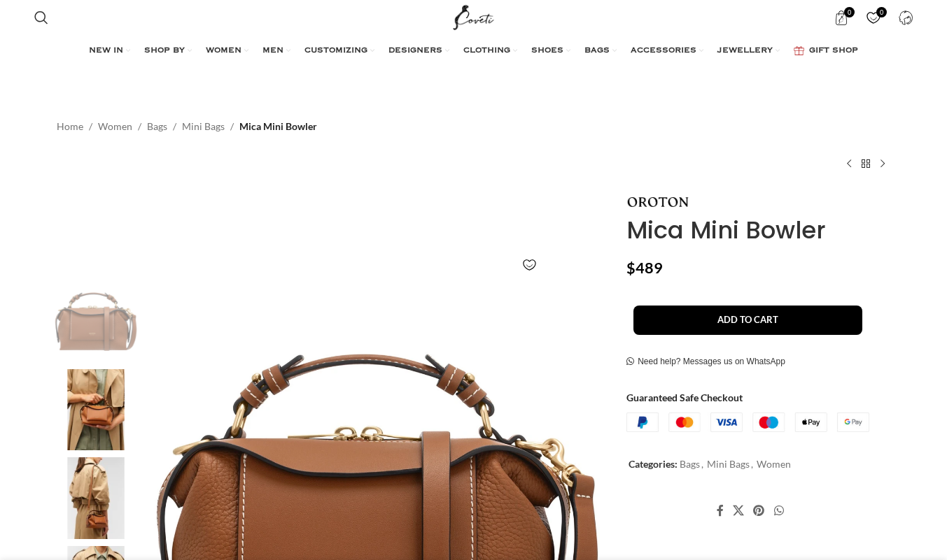  I want to click on nav: Breadcrumb, so click(187, 127).